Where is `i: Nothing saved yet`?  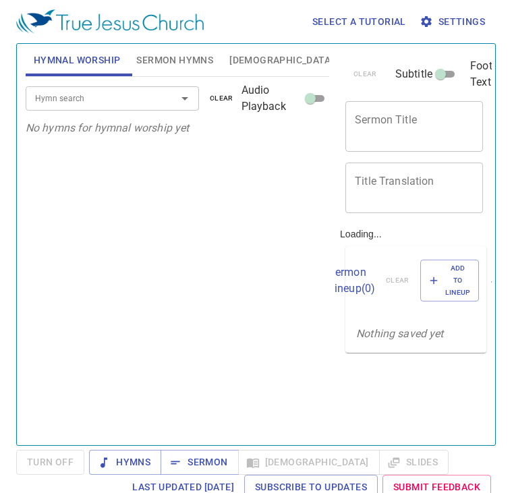
i: Nothing saved yet is located at coordinates (400, 333).